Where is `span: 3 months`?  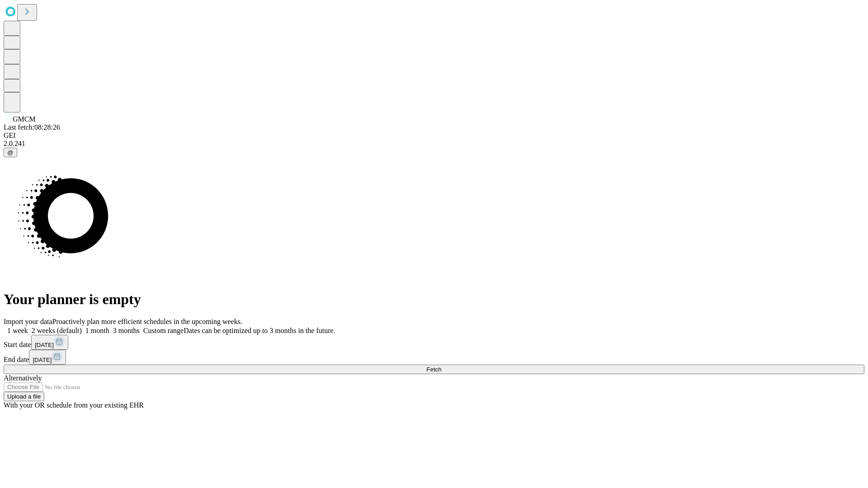
span: 3 months is located at coordinates (126, 330).